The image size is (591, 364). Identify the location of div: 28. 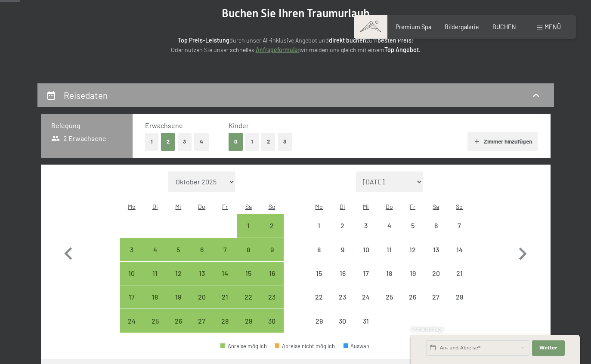
(225, 328).